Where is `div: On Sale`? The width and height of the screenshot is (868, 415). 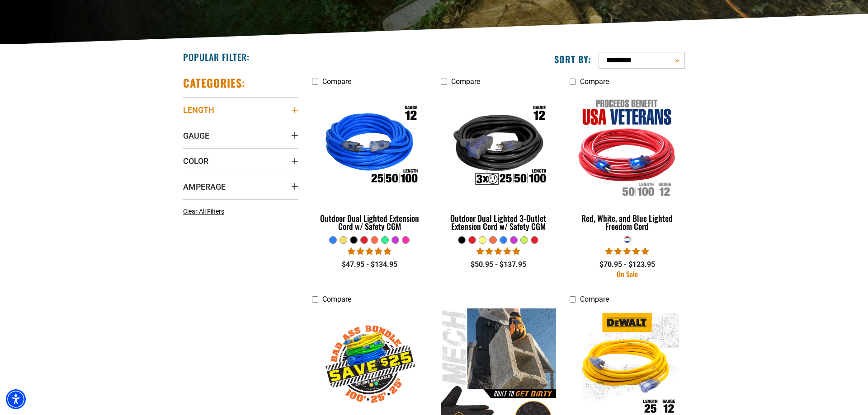 div: On Sale is located at coordinates (627, 274).